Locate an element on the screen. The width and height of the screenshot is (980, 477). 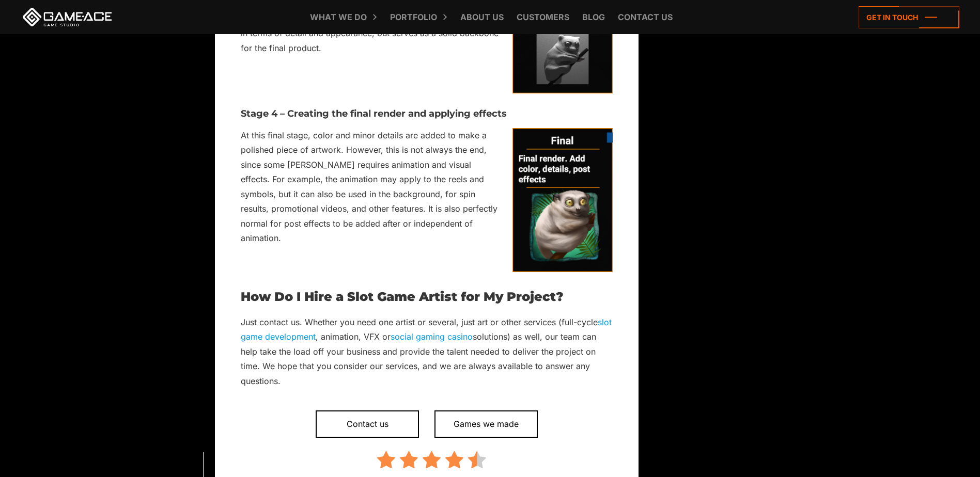
a: Get in touch is located at coordinates (909, 17).